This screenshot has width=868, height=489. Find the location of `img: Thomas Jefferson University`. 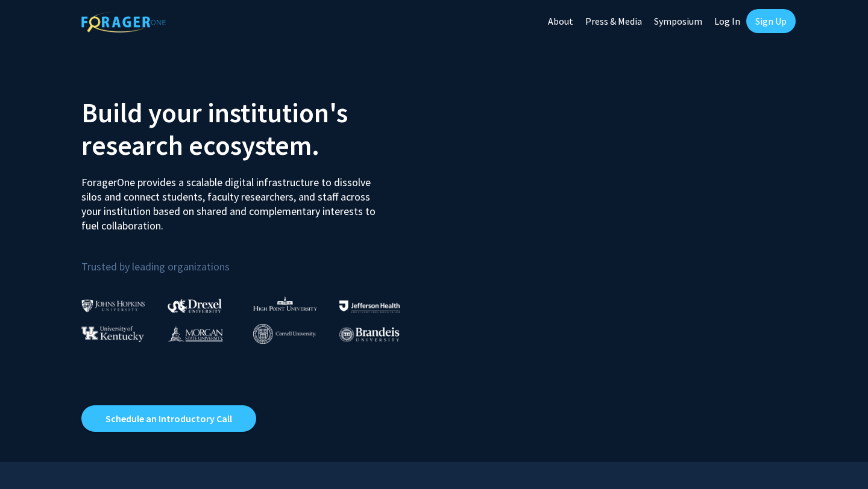

img: Thomas Jefferson University is located at coordinates (370, 306).